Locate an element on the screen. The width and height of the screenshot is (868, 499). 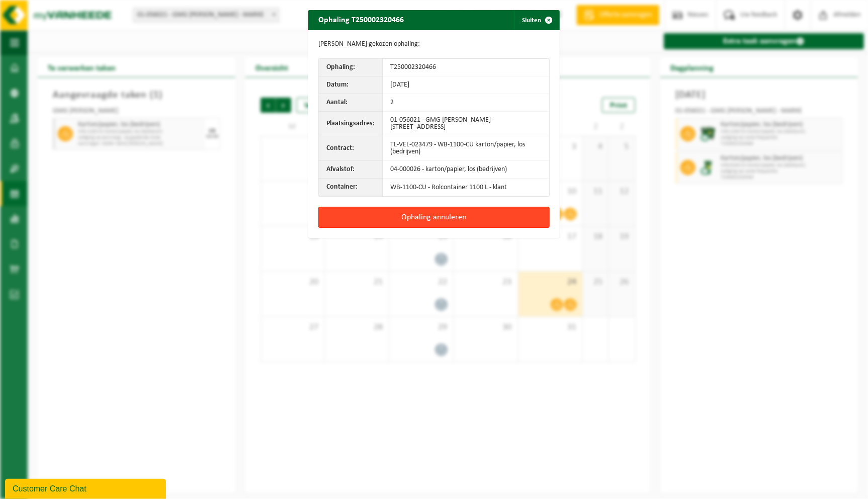
th: Ophaling: is located at coordinates (351, 67).